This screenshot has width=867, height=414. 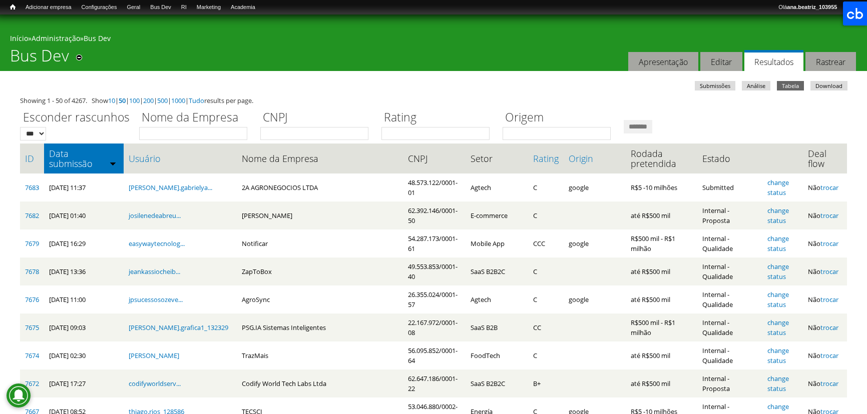 What do you see at coordinates (196, 101) in the screenshot?
I see `a: Tudo` at bounding box center [196, 101].